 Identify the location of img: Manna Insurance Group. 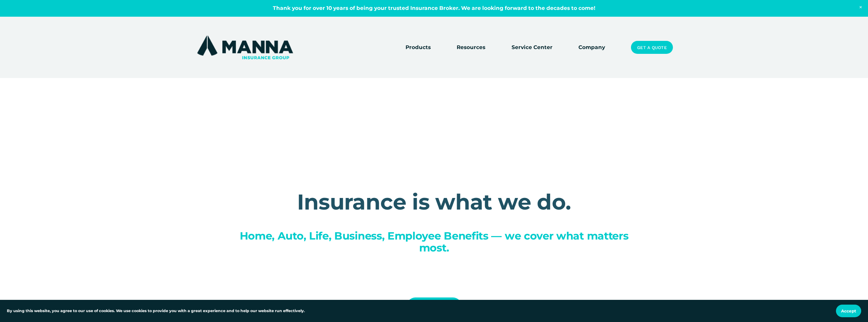
(245, 48).